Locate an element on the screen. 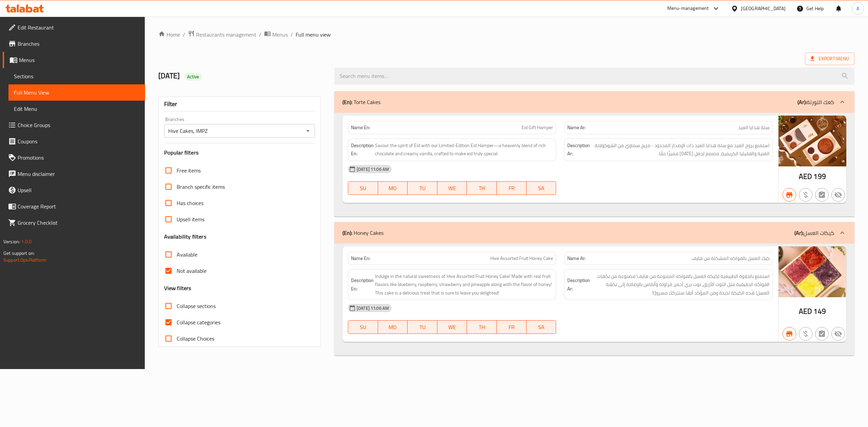 The image size is (868, 427). a: Coupons is located at coordinates (74, 141).